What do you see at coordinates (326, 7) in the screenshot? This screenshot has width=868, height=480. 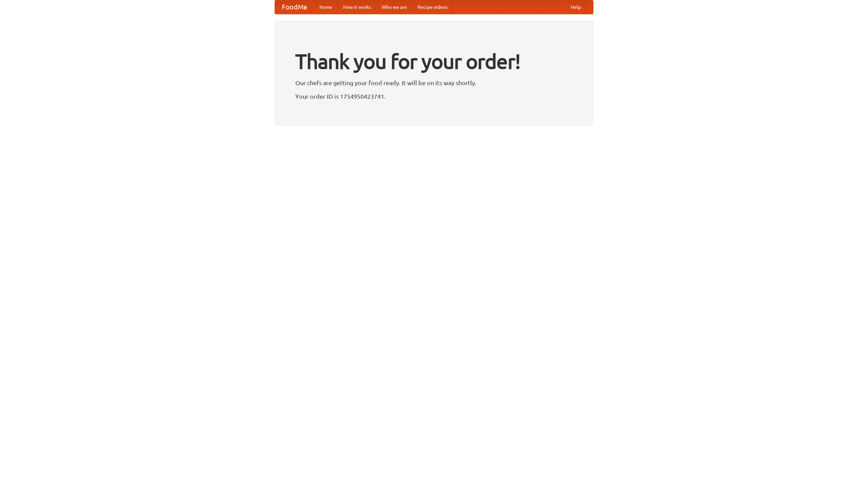 I see `a: Home` at bounding box center [326, 7].